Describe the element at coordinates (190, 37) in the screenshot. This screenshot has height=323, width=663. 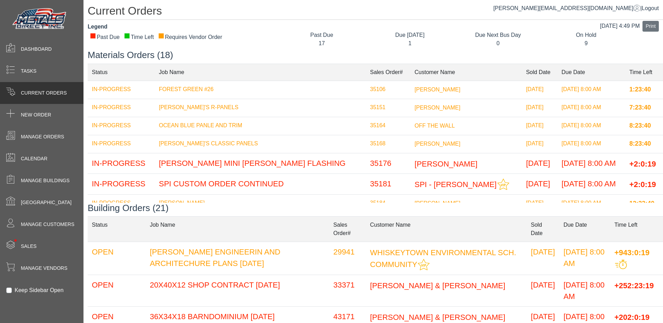
I see `div: Requires Vendor Order` at that location.